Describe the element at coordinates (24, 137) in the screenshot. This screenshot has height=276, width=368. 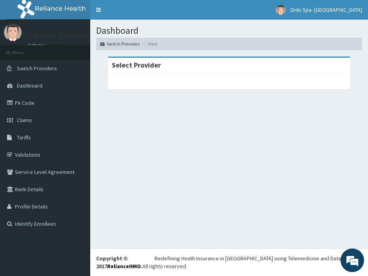
I see `span: Tariffs` at that location.